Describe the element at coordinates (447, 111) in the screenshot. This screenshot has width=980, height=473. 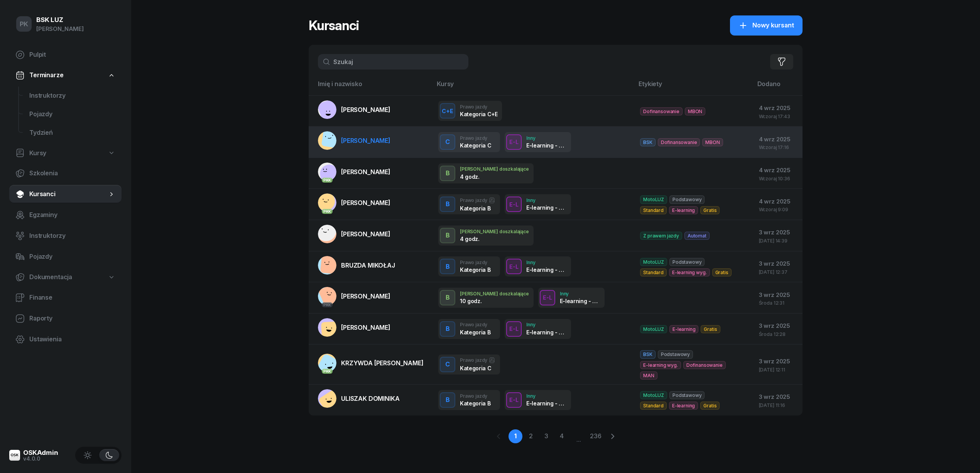
I see `button: C+E` at that location.